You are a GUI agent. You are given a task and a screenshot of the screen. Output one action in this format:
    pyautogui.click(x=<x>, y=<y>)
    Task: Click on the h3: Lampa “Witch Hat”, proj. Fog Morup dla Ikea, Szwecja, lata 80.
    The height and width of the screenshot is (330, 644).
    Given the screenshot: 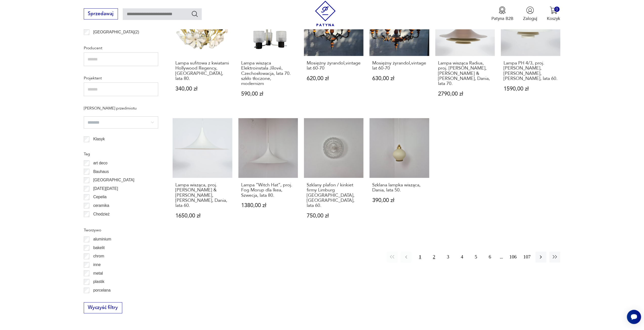 What is the action you would take?
    pyautogui.click(x=268, y=190)
    